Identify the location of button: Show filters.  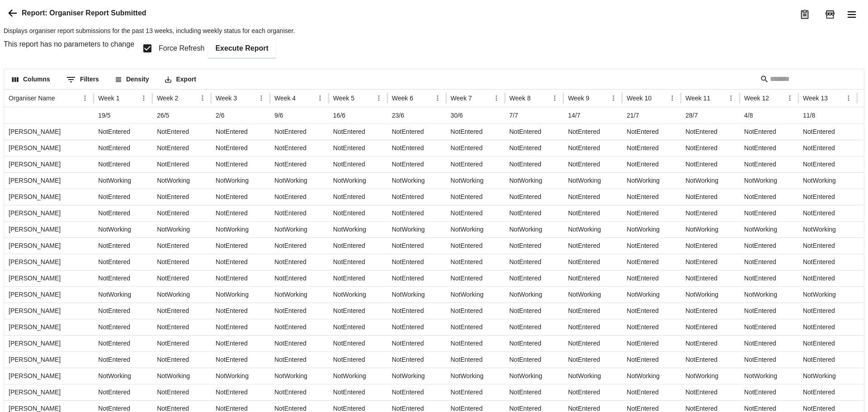
(83, 80).